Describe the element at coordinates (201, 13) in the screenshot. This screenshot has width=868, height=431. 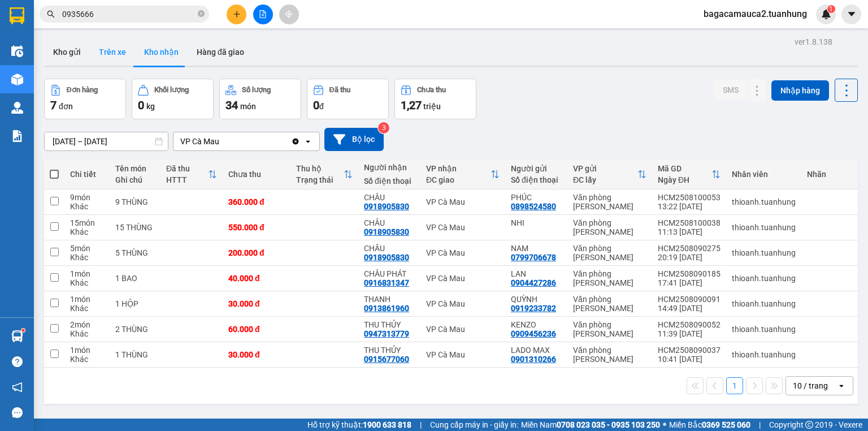
I see `span: close-circle` at that location.